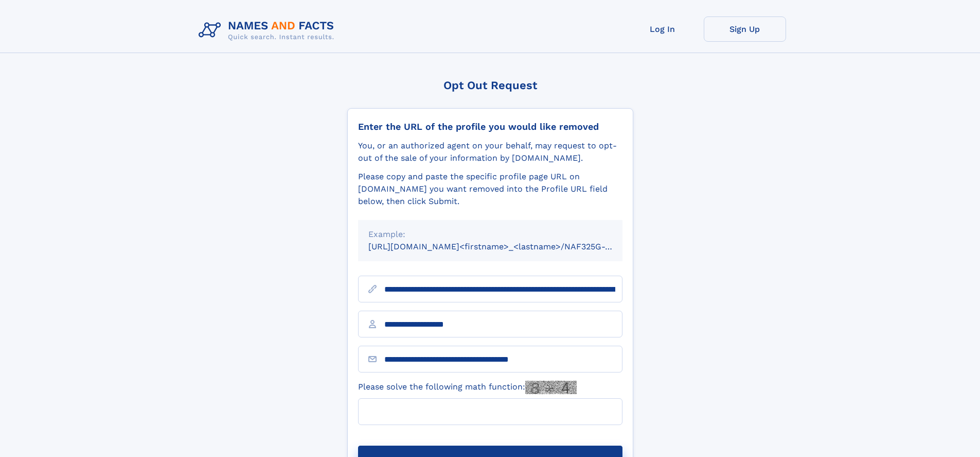  I want to click on a: Log In, so click(663, 29).